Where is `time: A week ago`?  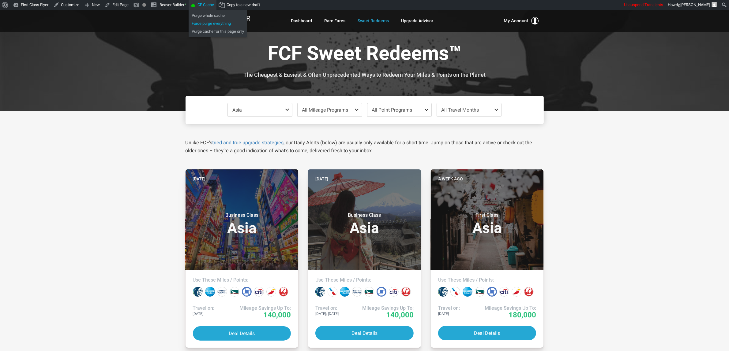 time: A week ago is located at coordinates (450, 179).